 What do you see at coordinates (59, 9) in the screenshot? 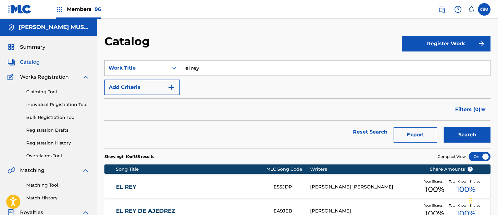
I see `img: Top Rightsholders` at bounding box center [59, 9].